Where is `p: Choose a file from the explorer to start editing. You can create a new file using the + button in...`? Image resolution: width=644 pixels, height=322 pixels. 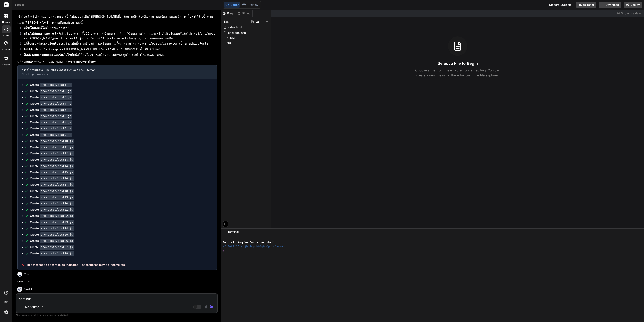
p: Choose a file from the explorer to start editing. You can create a new file using the + button in... is located at coordinates (457, 73).